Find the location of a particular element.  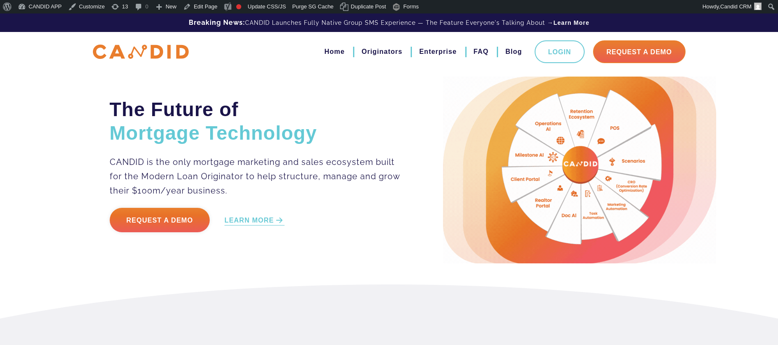

div: CANDID Launches Fully Native Group SMS Experience — The Feature Everyone's Talking About → is located at coordinates (389, 23).